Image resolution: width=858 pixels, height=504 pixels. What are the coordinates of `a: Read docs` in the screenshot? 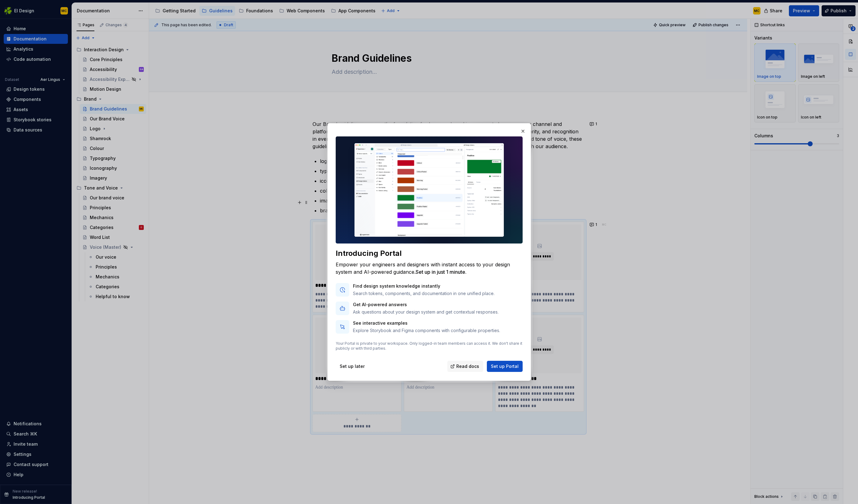 It's located at (465, 366).